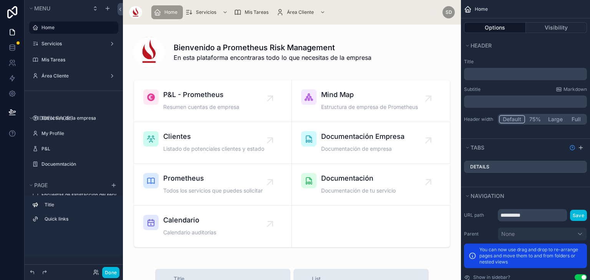 This screenshot has height=280, width=590. I want to click on button: None, so click(543, 234).